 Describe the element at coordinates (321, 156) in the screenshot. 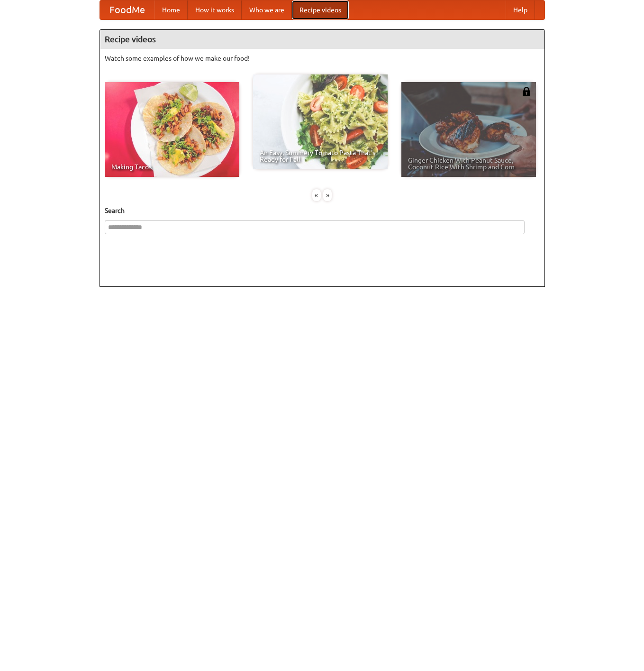

I see `span: An Easy, Summery Tomato Pasta That's Ready for Fall` at that location.